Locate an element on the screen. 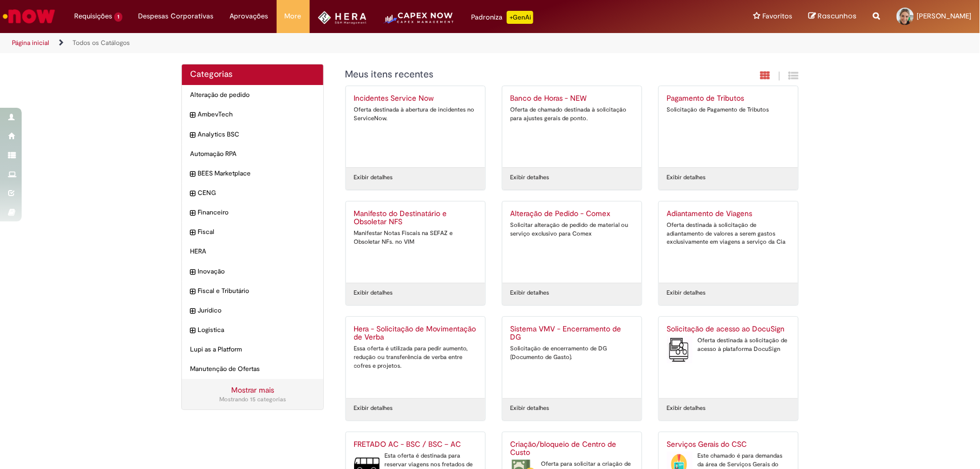  h2: FRETADO AC - BSC / BSC – AC is located at coordinates (416, 444).